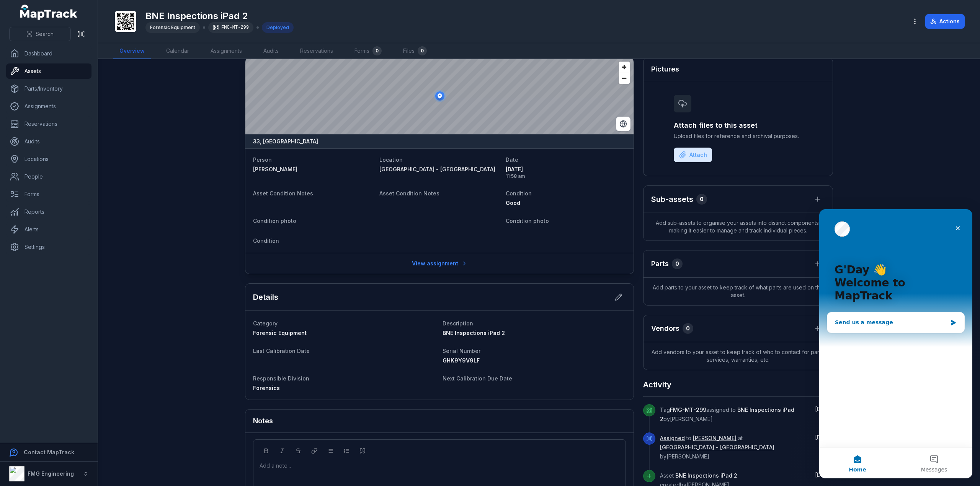 Image resolution: width=980 pixels, height=486 pixels. I want to click on time: 9/30/2025, 11:59:15 AM, so click(824, 409).